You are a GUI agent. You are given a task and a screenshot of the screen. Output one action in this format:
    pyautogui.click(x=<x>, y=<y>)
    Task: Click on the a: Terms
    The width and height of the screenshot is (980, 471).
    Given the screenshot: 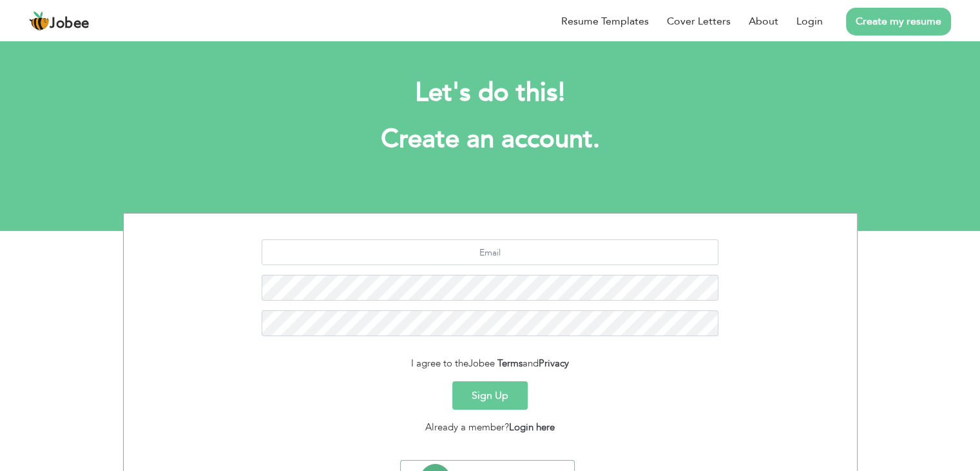 What is the action you would take?
    pyautogui.click(x=509, y=363)
    